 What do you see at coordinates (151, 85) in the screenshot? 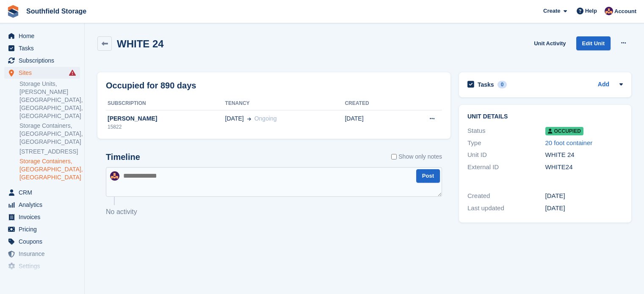
I see `h2: Occupied for 890 days` at bounding box center [151, 85].